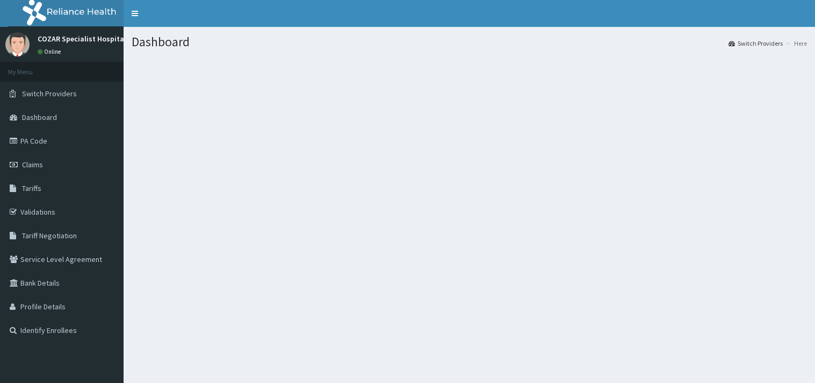 This screenshot has height=383, width=815. I want to click on span: Tariff Negotiation, so click(49, 235).